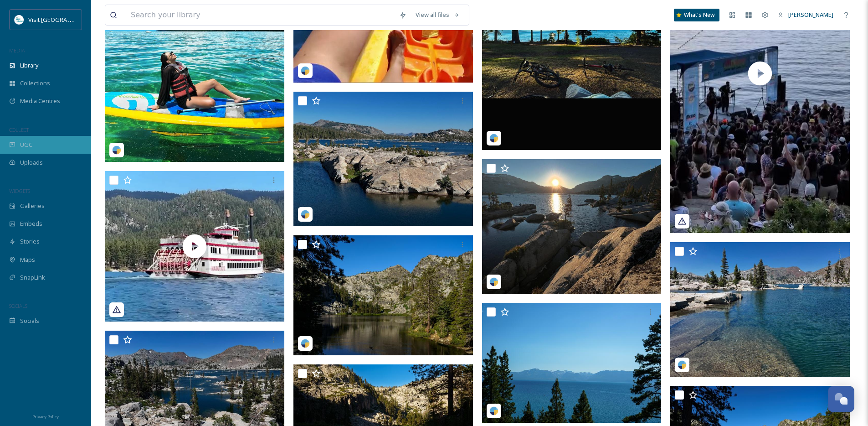 This screenshot has width=868, height=426. Describe the element at coordinates (19, 20) in the screenshot. I see `img: download.jpeg` at that location.